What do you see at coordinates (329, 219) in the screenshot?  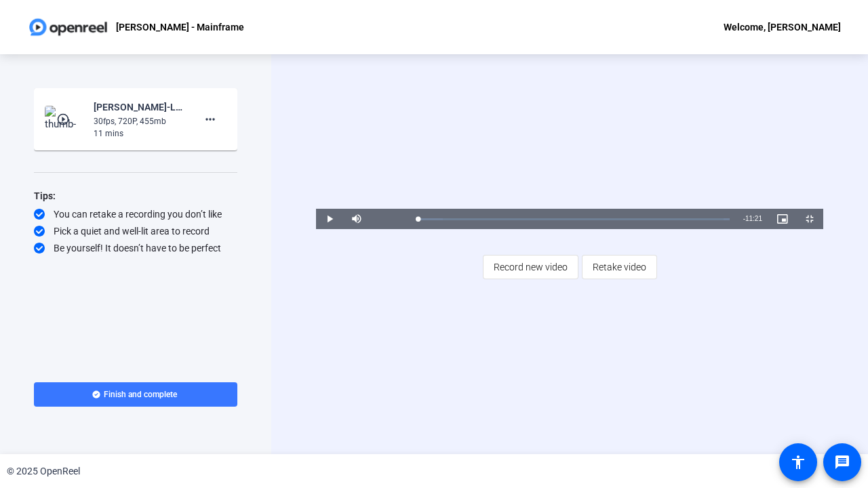 I see `button: Play` at bounding box center [329, 219].